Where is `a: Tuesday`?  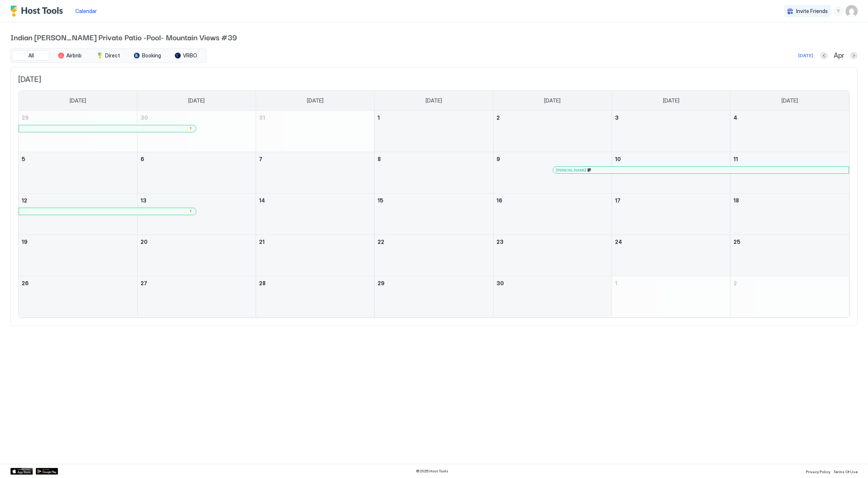 a: Tuesday is located at coordinates (316, 101).